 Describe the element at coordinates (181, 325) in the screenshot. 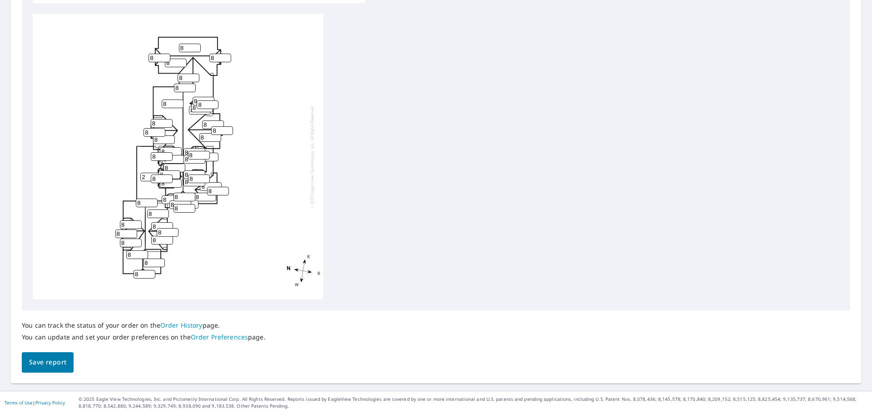

I see `a: Order History` at that location.